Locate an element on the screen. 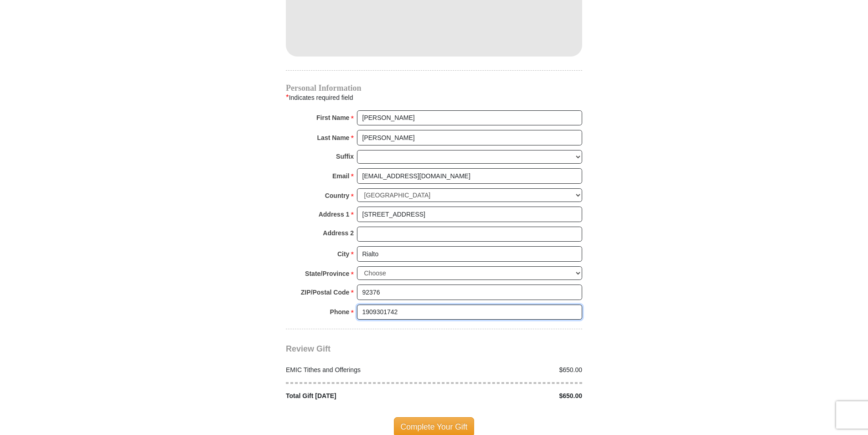 This screenshot has height=435, width=868. strong: Phone is located at coordinates (340, 312).